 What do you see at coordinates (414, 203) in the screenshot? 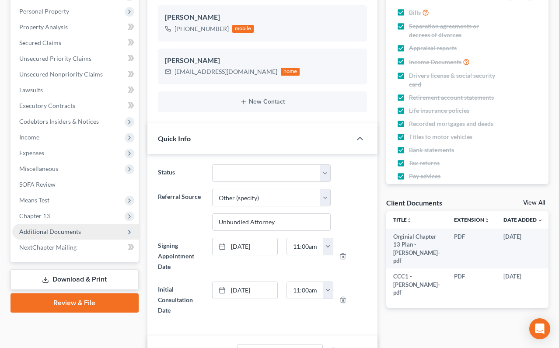
I see `div: Client Documents` at bounding box center [414, 203].